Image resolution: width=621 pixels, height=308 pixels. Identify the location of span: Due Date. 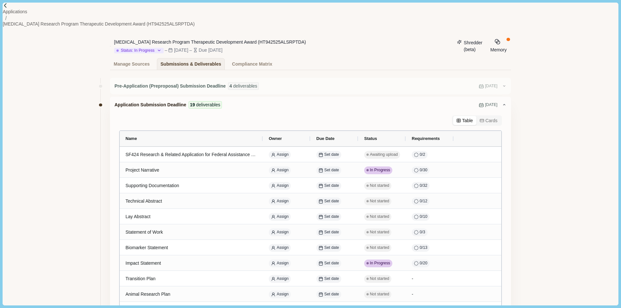
(325, 138).